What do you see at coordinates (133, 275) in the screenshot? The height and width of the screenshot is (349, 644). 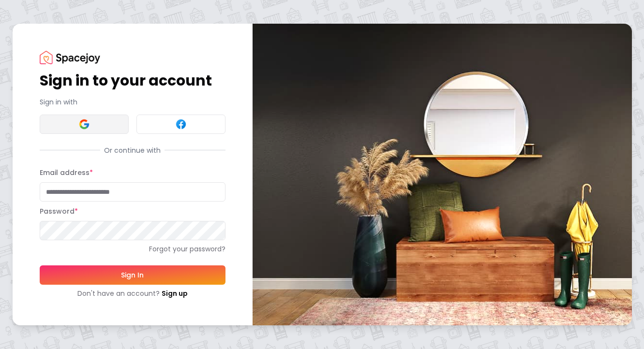 I see `button: Sign In` at bounding box center [133, 275].